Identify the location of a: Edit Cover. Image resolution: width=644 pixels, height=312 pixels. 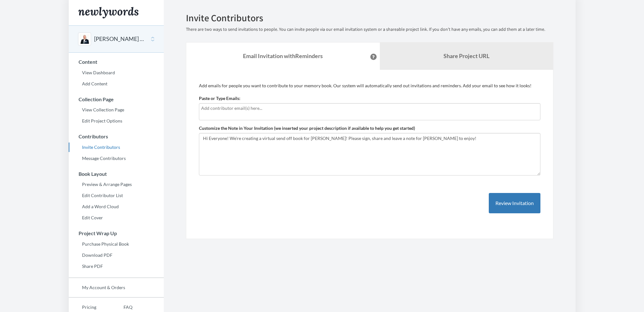
(116, 218).